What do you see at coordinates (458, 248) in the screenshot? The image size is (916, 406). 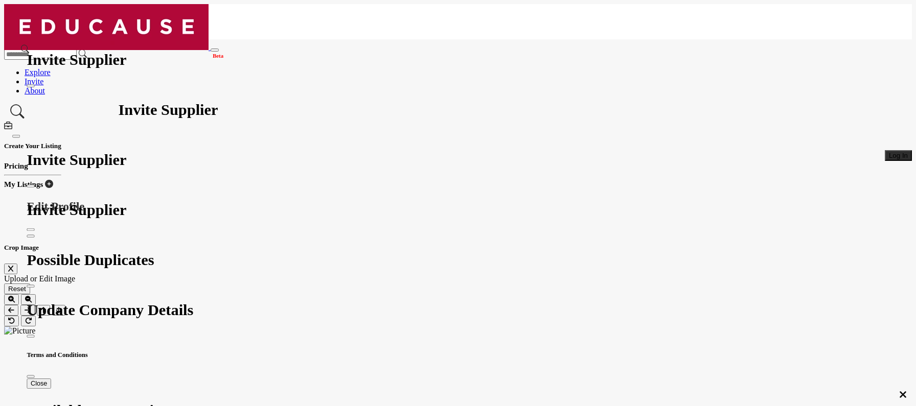 I see `h5: Crop Image` at bounding box center [458, 248].